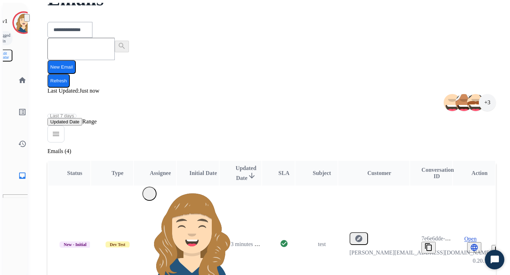  What do you see at coordinates (252, 176) in the screenshot?
I see `mat-icon: arrow_downward` at bounding box center [252, 176].